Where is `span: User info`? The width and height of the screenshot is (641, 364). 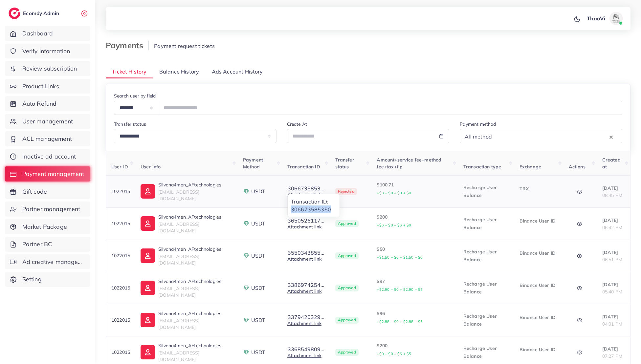
span: User info is located at coordinates (150, 167).